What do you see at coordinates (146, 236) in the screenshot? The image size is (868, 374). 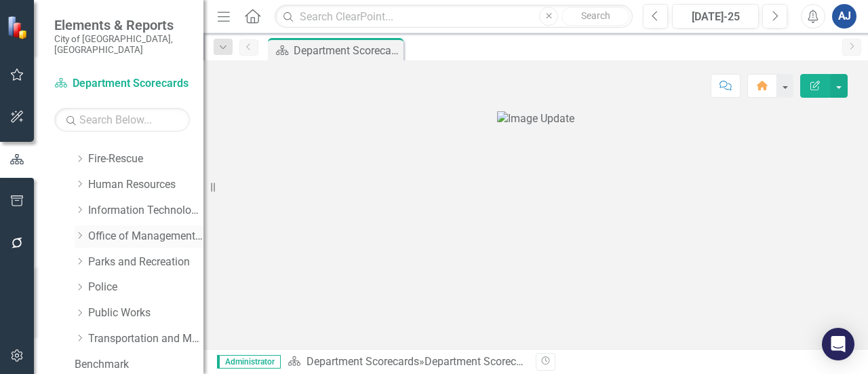 I see `a: Office of Management and Budget` at bounding box center [146, 236].